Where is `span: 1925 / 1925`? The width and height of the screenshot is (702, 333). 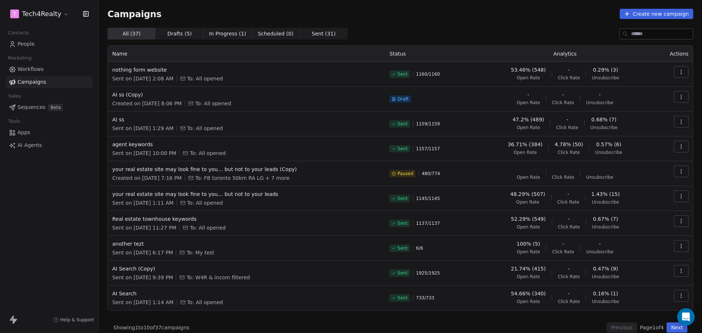 span: 1925 / 1925 is located at coordinates (428, 273).